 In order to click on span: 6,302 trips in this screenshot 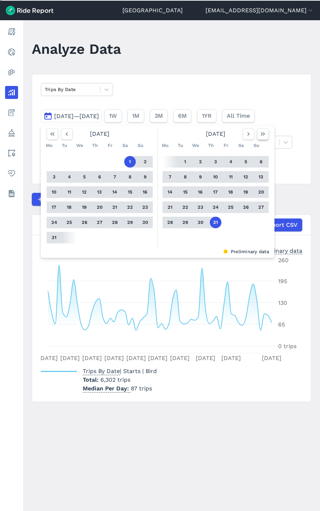, I will do `click(115, 380)`.